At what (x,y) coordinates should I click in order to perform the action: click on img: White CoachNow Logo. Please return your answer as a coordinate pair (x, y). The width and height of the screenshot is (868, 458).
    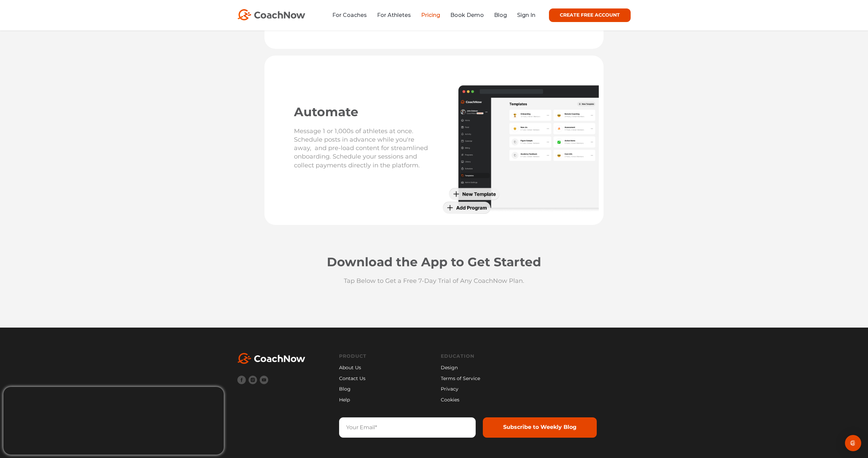
    Looking at the image, I should click on (271, 358).